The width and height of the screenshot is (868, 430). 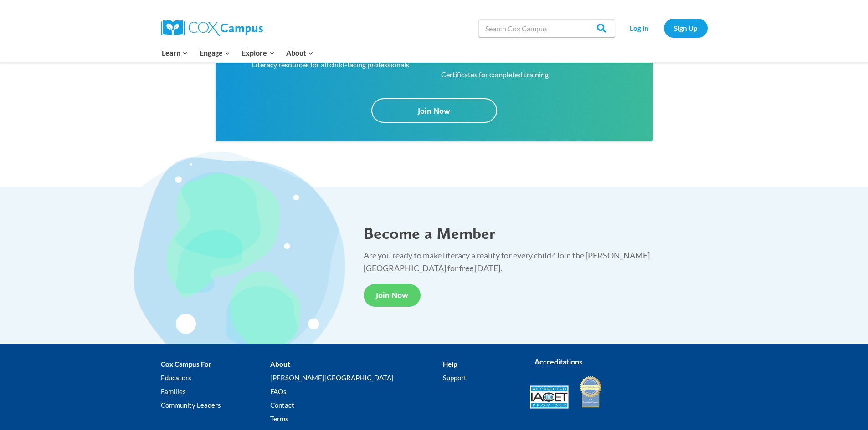 What do you see at coordinates (549, 397) in the screenshot?
I see `img: Accredited IACET® Provider` at bounding box center [549, 397].